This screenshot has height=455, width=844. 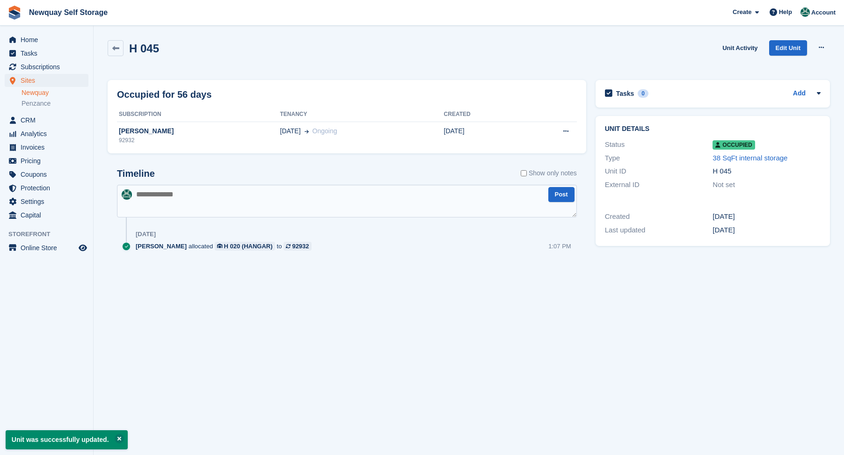 What do you see at coordinates (766, 185) in the screenshot?
I see `div: Not set` at bounding box center [766, 185].